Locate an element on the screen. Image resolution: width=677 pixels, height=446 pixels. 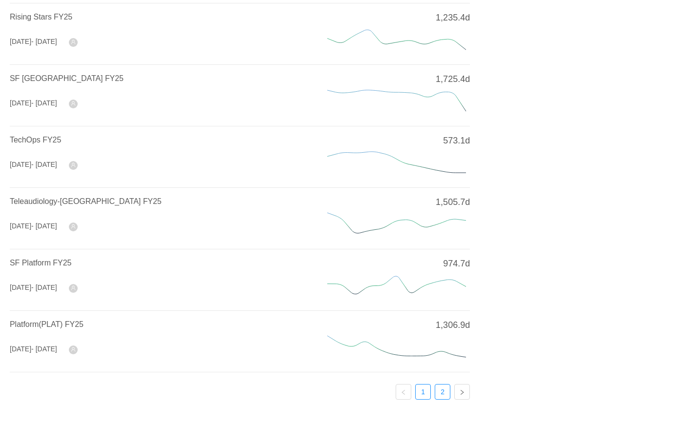
a: TechOps FY25 is located at coordinates (35, 140).